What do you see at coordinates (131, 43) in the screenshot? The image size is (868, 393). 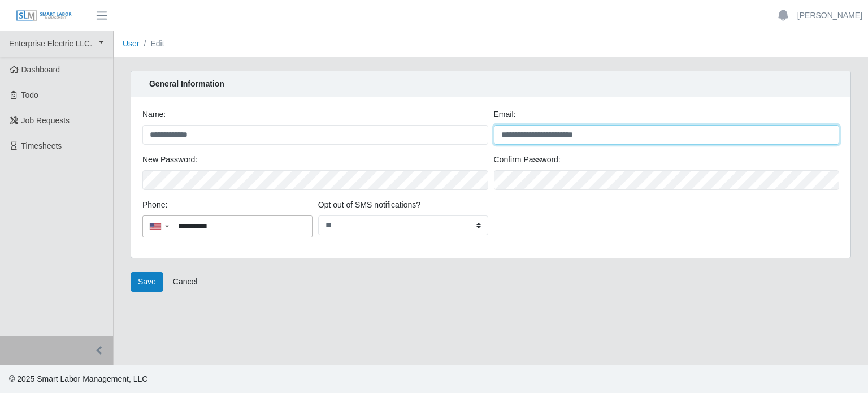 I see `a: User` at bounding box center [131, 43].